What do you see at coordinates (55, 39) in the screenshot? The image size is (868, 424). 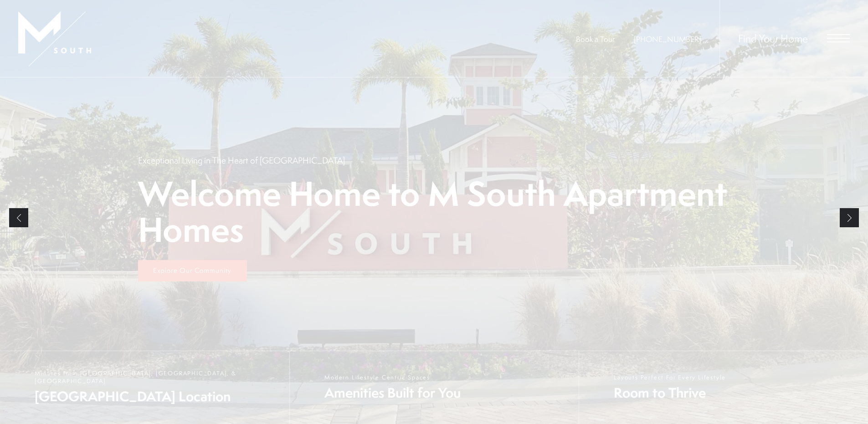 I see `img: MSouth` at bounding box center [55, 39].